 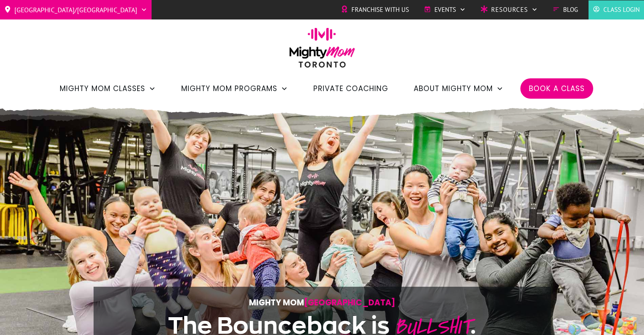 What do you see at coordinates (557, 88) in the screenshot?
I see `span: Book a Class` at bounding box center [557, 88].